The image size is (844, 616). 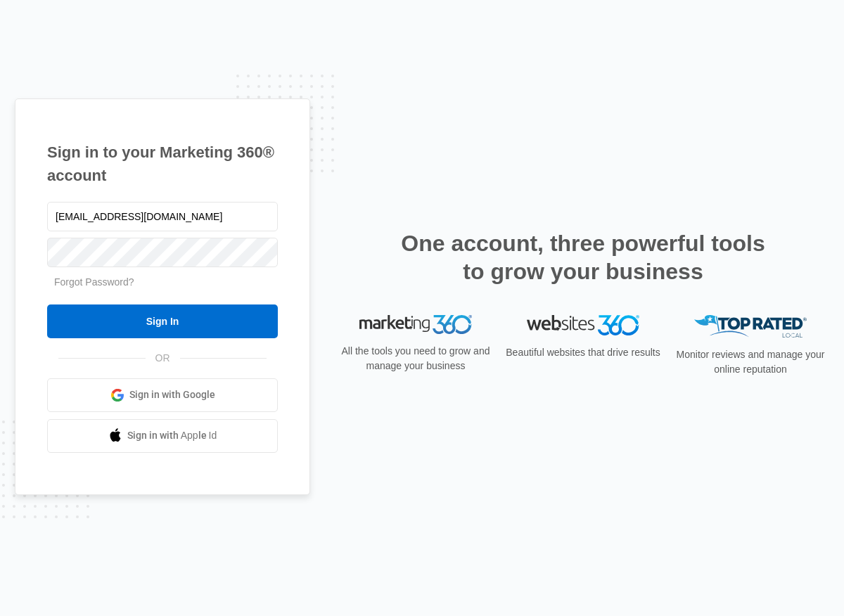 I want to click on input: Email, so click(x=162, y=216).